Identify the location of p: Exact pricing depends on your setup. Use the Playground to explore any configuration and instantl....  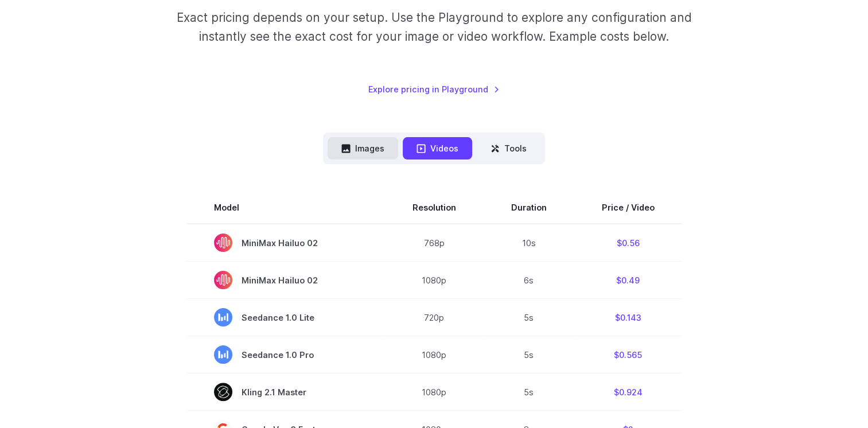
(433, 27).